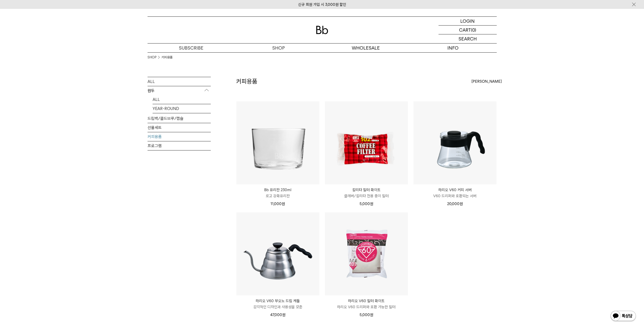  I want to click on p: 칼리타 필터 화이트, so click(366, 190).